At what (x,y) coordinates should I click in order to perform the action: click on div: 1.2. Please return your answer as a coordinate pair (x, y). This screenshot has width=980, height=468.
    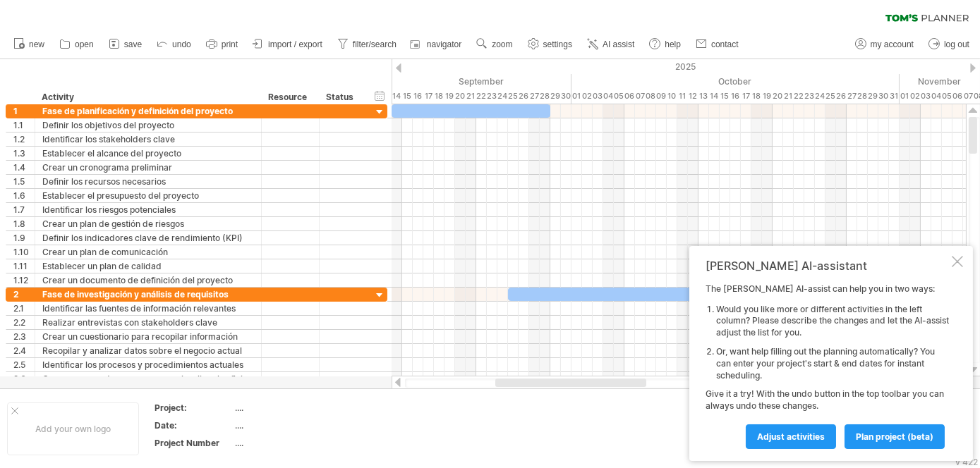
    Looking at the image, I should click on (24, 139).